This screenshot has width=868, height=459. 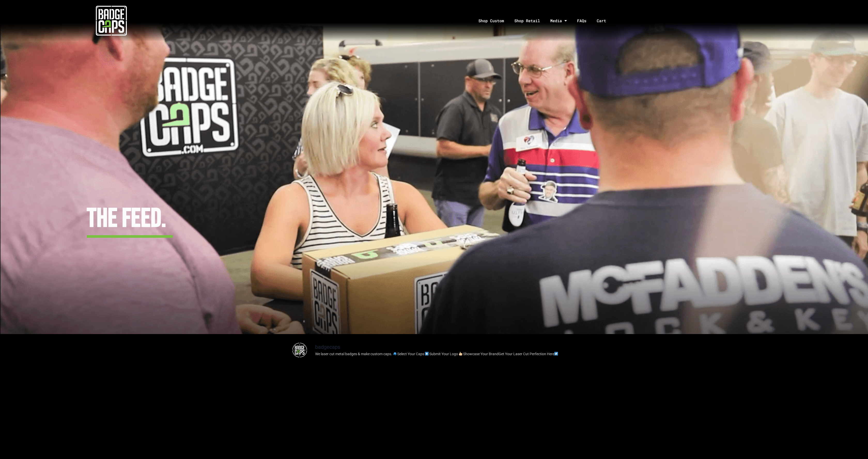 What do you see at coordinates (478, 219) in the screenshot?
I see `h2: The Feed.` at bounding box center [478, 219].